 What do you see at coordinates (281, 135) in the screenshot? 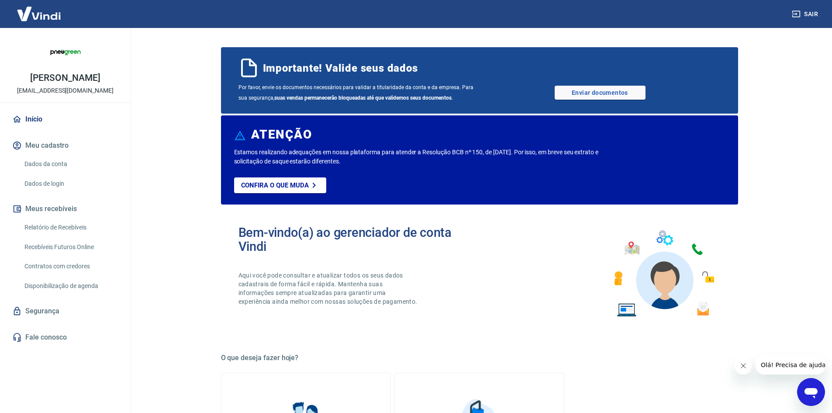
I see `h6: ATENÇÃO` at bounding box center [281, 135].